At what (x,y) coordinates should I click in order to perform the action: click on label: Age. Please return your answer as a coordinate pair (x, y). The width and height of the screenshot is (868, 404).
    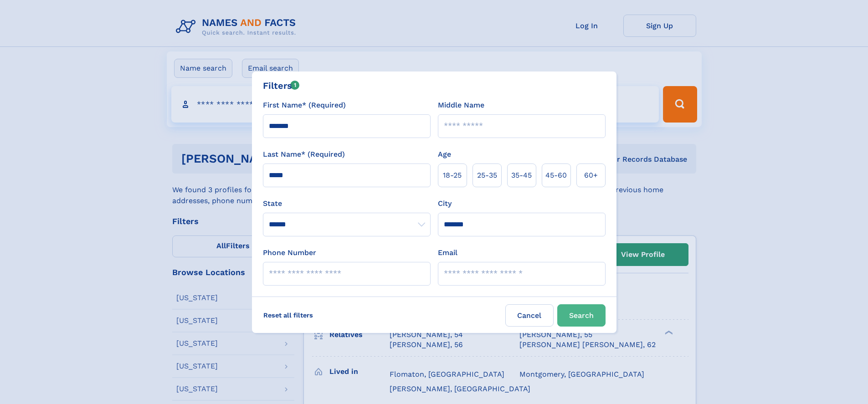
    Looking at the image, I should click on (444, 154).